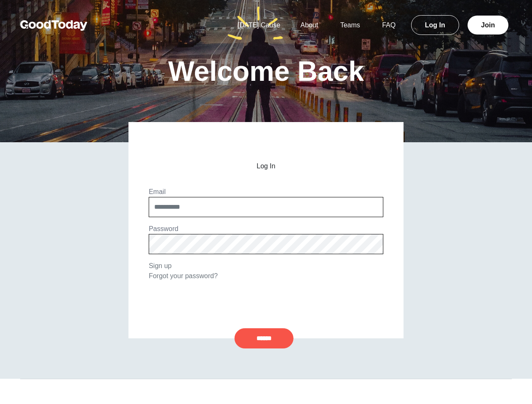 The image size is (532, 404). Describe the element at coordinates (488, 25) in the screenshot. I see `a: Join` at that location.